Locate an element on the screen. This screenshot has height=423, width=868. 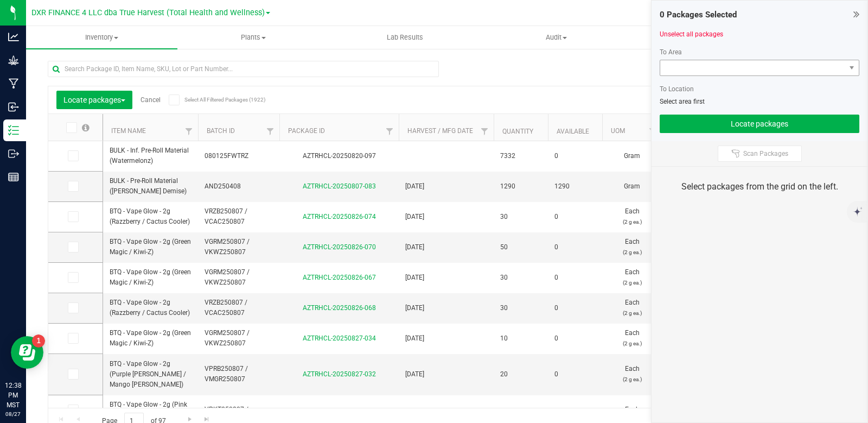
inline-svg: Inbound is located at coordinates (14, 107).